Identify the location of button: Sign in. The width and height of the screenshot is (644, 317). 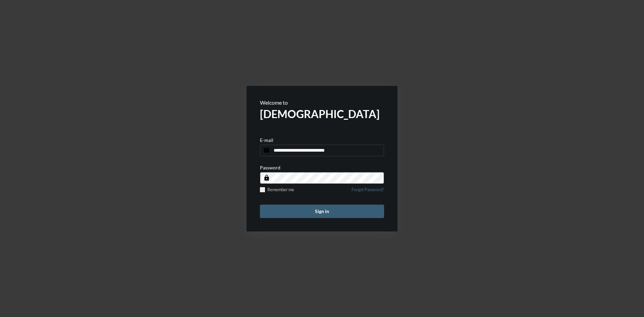
(322, 212).